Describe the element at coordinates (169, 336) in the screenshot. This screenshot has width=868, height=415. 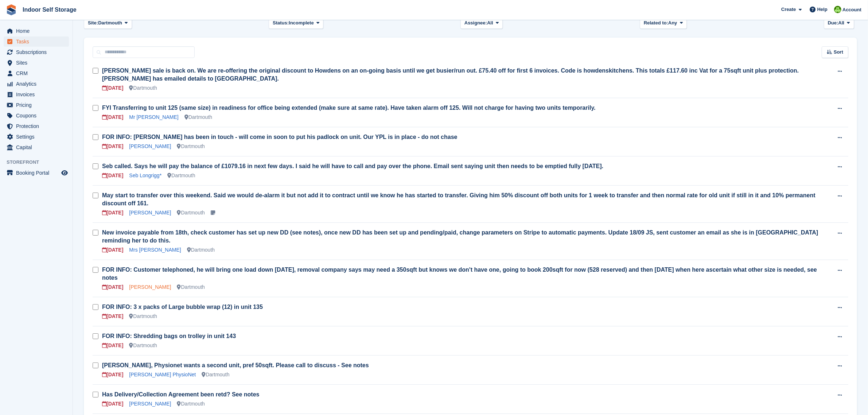
I see `a: FOR INFO: Shredding bags on trolley in unit 143` at that location.